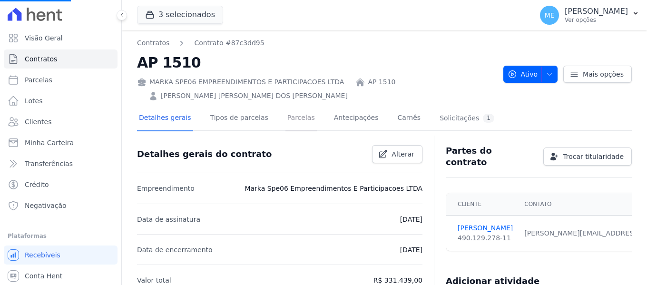 The width and height of the screenshot is (647, 285). What do you see at coordinates (596, 20) in the screenshot?
I see `p: Ver opções` at bounding box center [596, 20].